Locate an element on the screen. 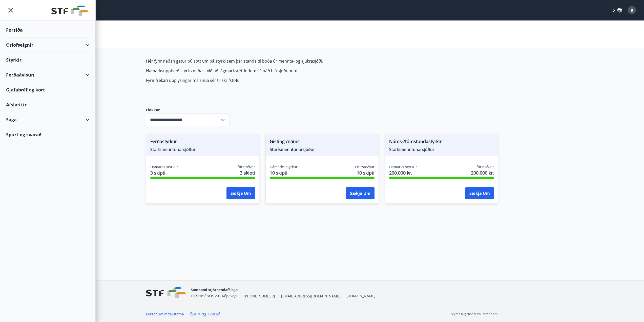 Image resolution: width=644 pixels, height=322 pixels. span: Náms-/tómstundastyrkir is located at coordinates (442, 142).